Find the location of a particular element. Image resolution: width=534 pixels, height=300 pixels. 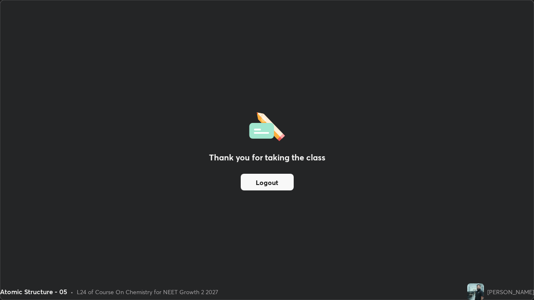

h2: Thank you for taking the class is located at coordinates (267, 158).